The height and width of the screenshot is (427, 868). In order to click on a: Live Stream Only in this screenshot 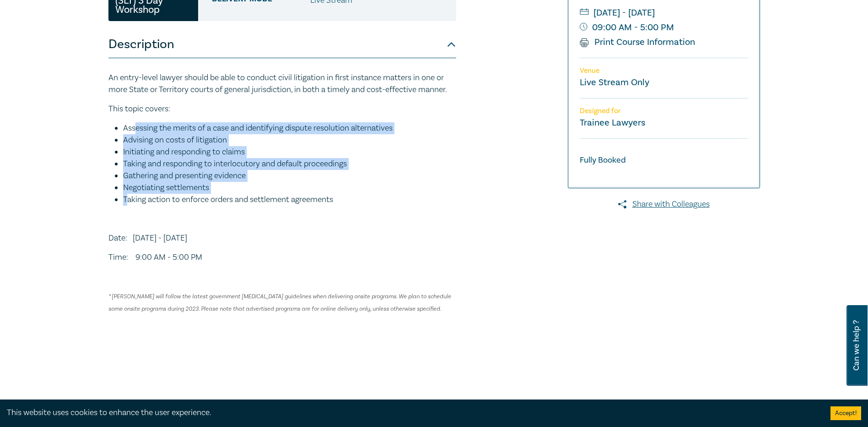, I will do `click(615, 83)`.